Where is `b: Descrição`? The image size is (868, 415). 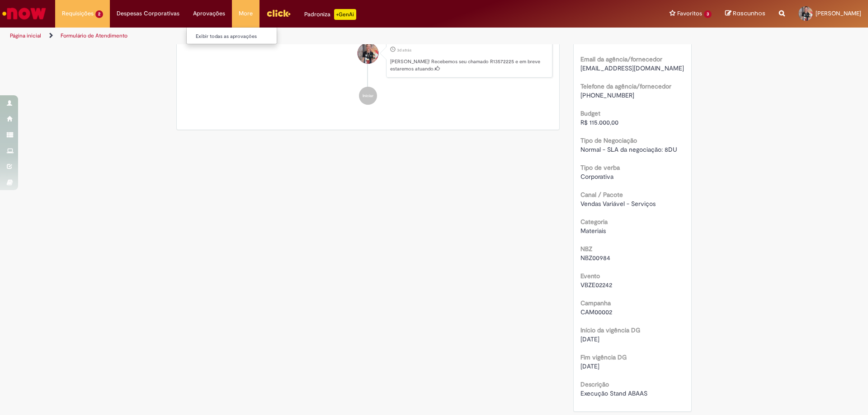 b: Descrição is located at coordinates (594, 384).